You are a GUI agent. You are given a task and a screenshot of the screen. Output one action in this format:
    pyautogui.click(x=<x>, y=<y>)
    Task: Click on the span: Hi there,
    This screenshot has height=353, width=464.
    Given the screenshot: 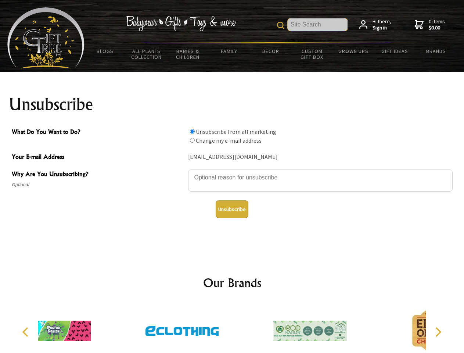 What is the action you would take?
    pyautogui.click(x=382, y=25)
    